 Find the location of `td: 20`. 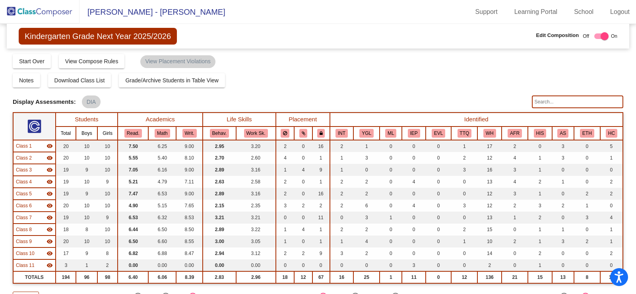

td: 20 is located at coordinates (66, 158).